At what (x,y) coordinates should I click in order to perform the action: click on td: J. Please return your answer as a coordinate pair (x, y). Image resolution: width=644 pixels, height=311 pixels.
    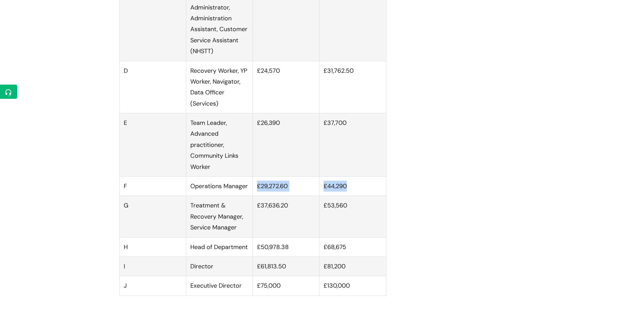
    Looking at the image, I should click on (152, 286).